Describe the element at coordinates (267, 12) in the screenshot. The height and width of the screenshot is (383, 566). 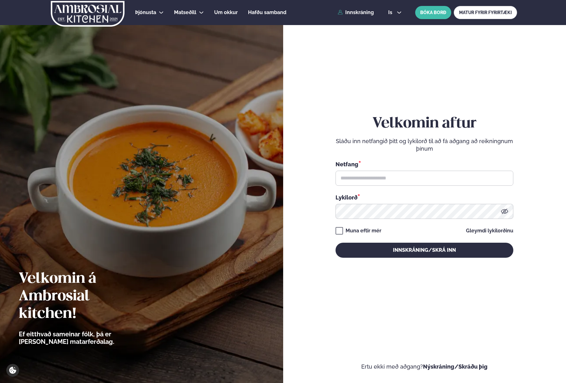
I see `span: Hafðu samband` at that location.